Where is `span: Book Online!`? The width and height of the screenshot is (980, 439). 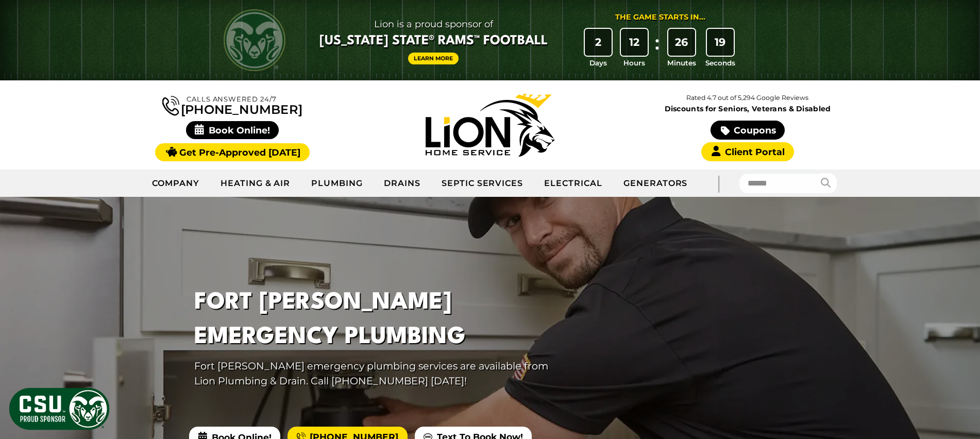
span: Book Online! is located at coordinates (233, 130).